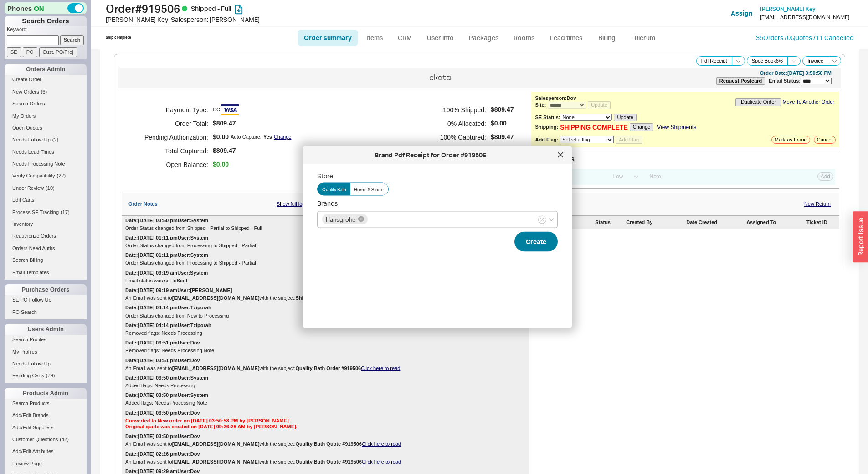  What do you see at coordinates (45, 312) in the screenshot?
I see `a: PO Search` at bounding box center [45, 312].